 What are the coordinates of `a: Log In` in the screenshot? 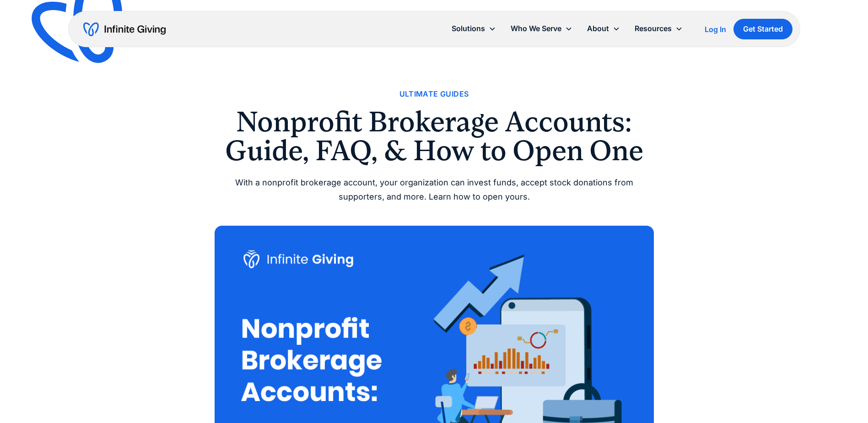 It's located at (715, 29).